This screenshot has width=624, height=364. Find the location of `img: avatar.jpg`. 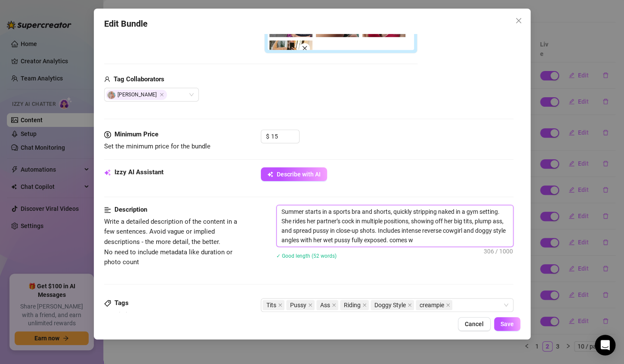

img: avatar.jpg is located at coordinates (112, 95).